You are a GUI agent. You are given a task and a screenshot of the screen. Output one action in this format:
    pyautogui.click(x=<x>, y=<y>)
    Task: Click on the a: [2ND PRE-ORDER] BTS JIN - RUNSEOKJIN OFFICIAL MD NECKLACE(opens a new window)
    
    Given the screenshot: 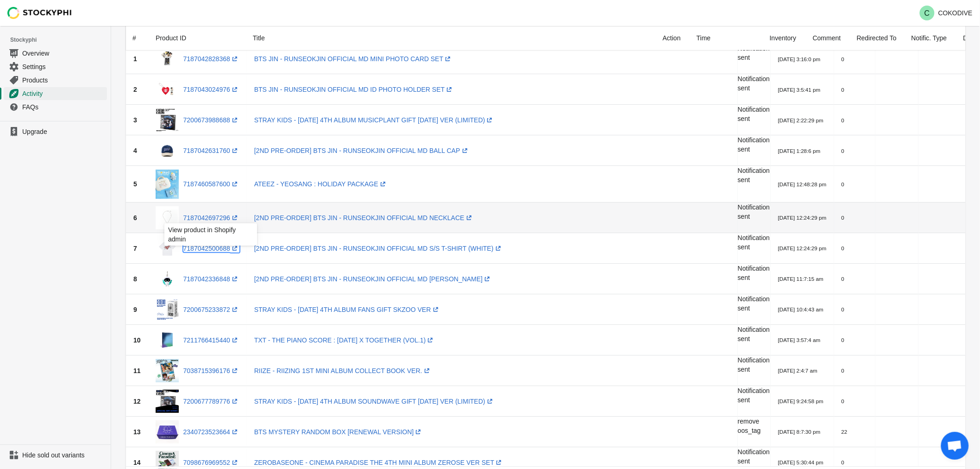 What is the action you would take?
    pyautogui.click(x=364, y=217)
    